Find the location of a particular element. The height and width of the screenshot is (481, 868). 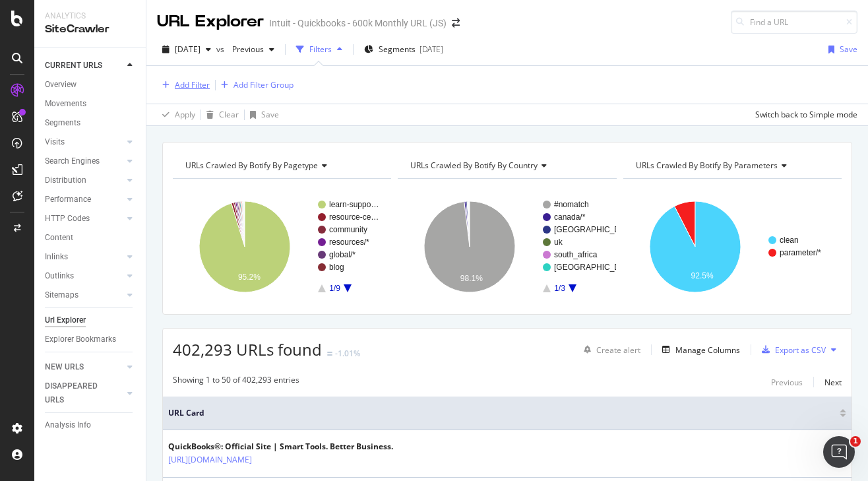

h4: URLs Crawled By Botify By parameters is located at coordinates (731, 165).